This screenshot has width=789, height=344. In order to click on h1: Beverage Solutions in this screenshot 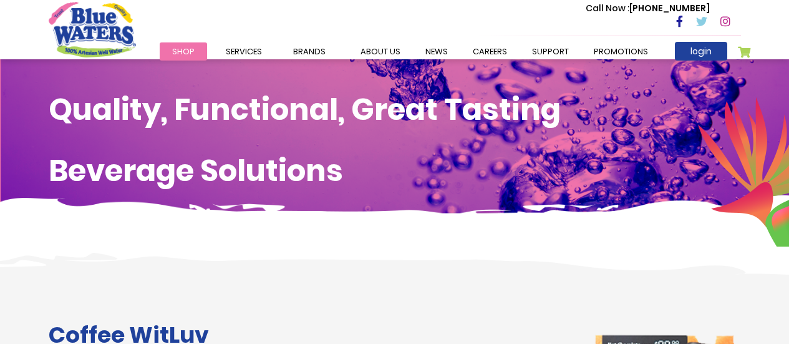, I will do `click(395, 171)`.